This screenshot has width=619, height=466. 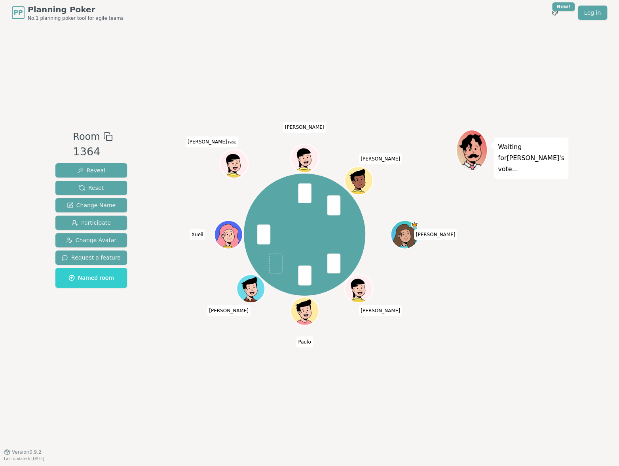 What do you see at coordinates (564, 7) in the screenshot?
I see `div: New!` at bounding box center [564, 7].